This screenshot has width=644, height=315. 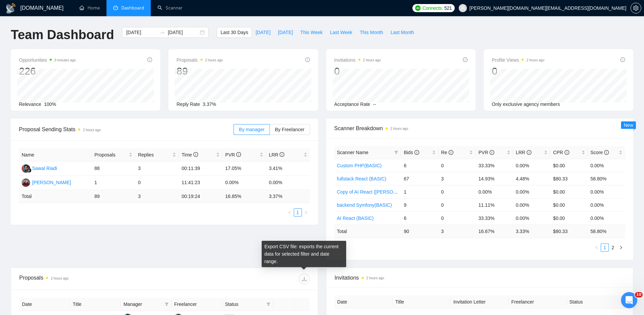 I want to click on td: 17.05%, so click(x=244, y=169).